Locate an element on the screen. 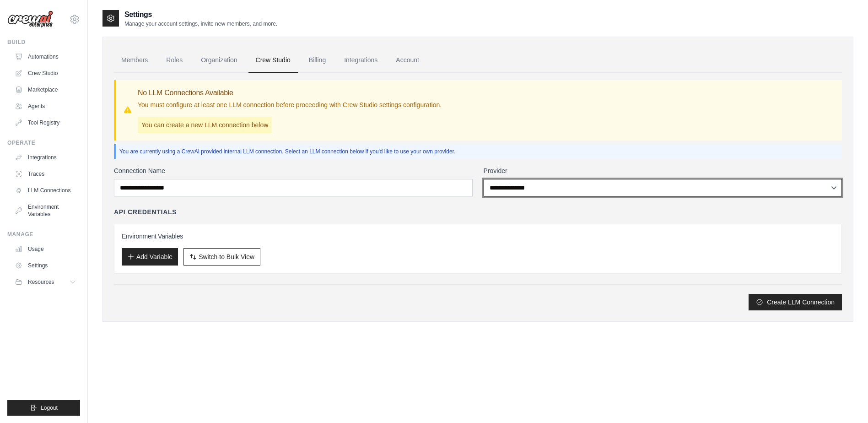 This screenshot has width=868, height=423. a: Settings is located at coordinates (45, 265).